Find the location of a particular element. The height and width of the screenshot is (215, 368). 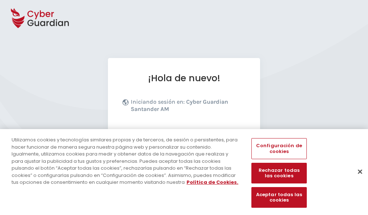

button: Cerrar is located at coordinates (360, 172).